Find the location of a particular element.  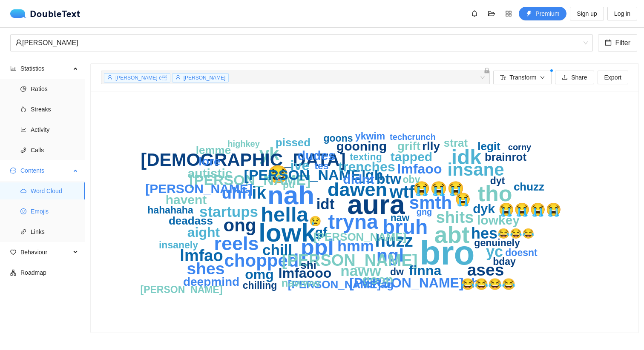

text: brainrot is located at coordinates (506, 157).